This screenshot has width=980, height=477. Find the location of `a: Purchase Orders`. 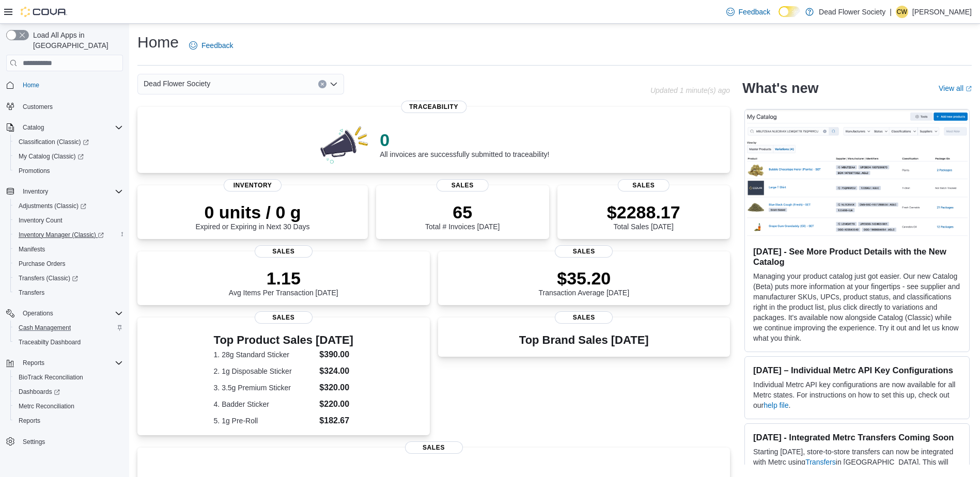

a: Purchase Orders is located at coordinates (42, 264).